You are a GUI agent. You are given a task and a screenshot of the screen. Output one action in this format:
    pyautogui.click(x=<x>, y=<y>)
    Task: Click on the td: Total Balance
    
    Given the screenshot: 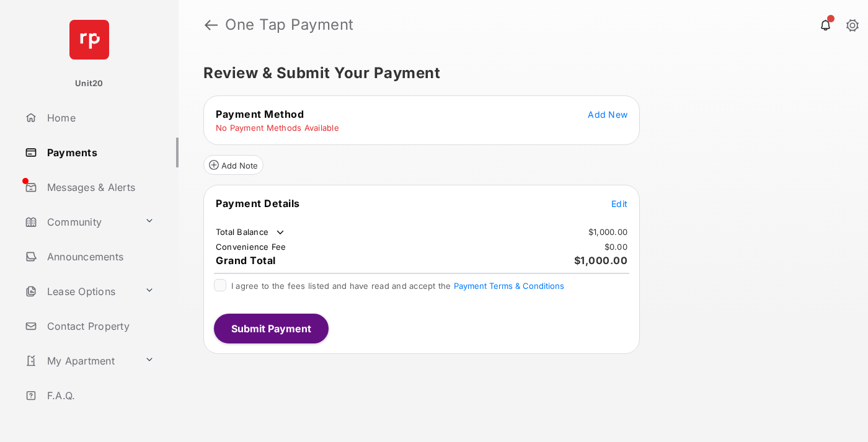 What is the action you would take?
    pyautogui.click(x=251, y=232)
    